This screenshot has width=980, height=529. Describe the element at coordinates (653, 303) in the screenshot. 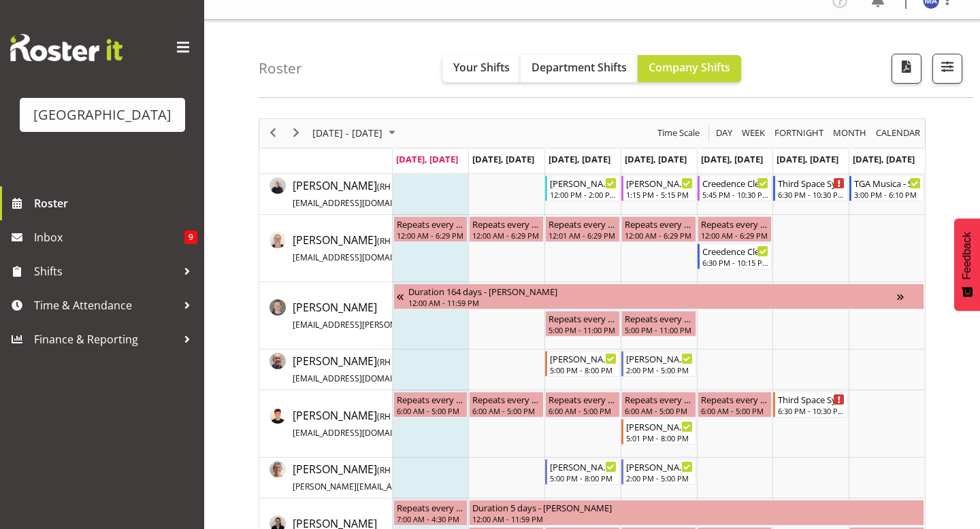

I see `div: 12:00 AM - 11:59 PM` at that location.